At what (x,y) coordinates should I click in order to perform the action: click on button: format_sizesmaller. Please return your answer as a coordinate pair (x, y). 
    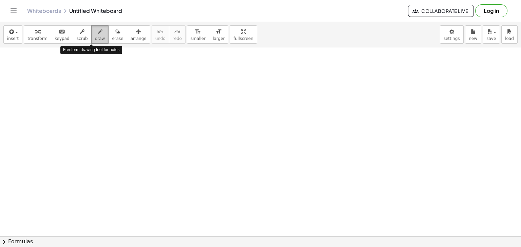
    Looking at the image, I should click on (198, 35).